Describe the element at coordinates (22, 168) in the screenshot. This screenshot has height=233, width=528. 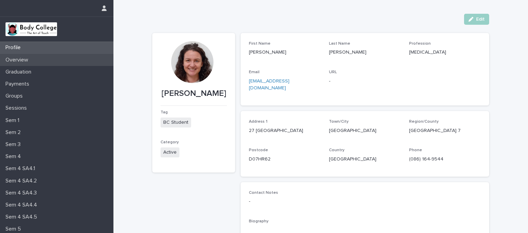
I see `p: Sem 4 SA4.1` at that location.